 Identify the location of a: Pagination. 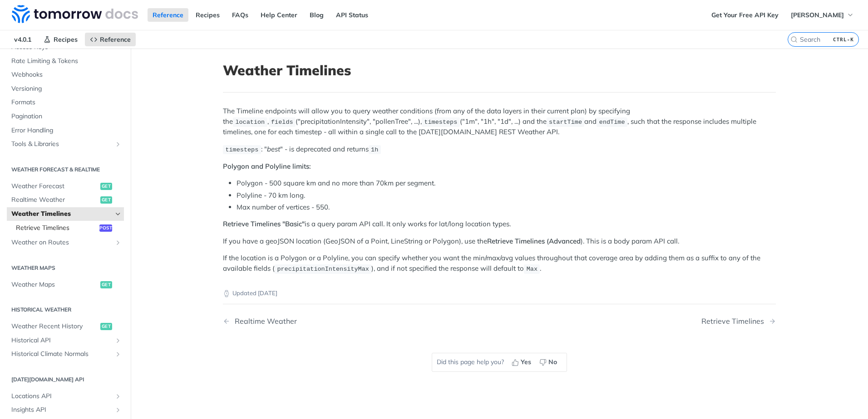
(65, 117).